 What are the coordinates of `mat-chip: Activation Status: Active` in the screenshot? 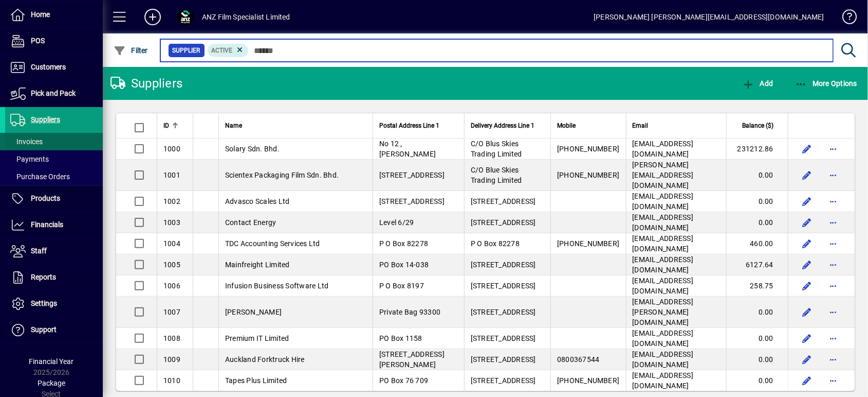 It's located at (228, 51).